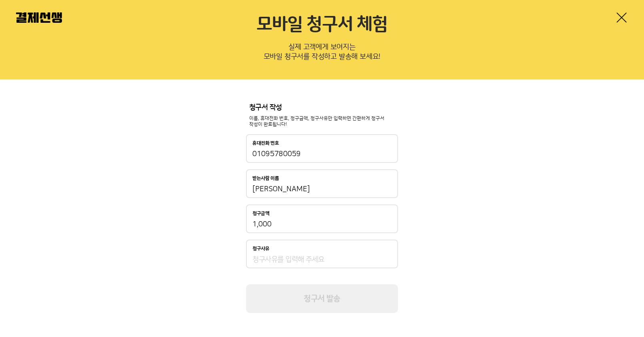  I want to click on input: 받는사람 이름, so click(322, 190).